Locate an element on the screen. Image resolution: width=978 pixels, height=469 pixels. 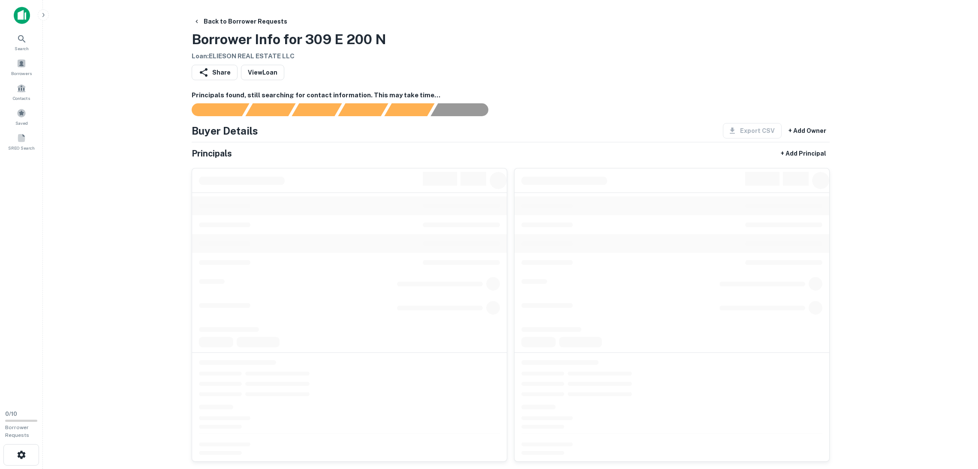
div: Borrowers is located at coordinates (21, 67).